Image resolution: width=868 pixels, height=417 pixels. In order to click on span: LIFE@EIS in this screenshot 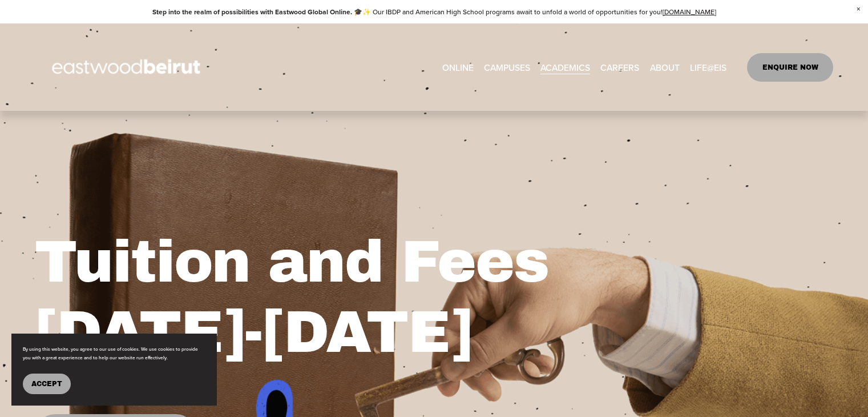, I will do `click(708, 67)`.